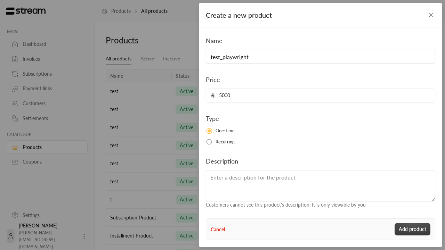 The height and width of the screenshot is (250, 445). Describe the element at coordinates (321, 57) in the screenshot. I see `input: Enter the name of the product` at that location.